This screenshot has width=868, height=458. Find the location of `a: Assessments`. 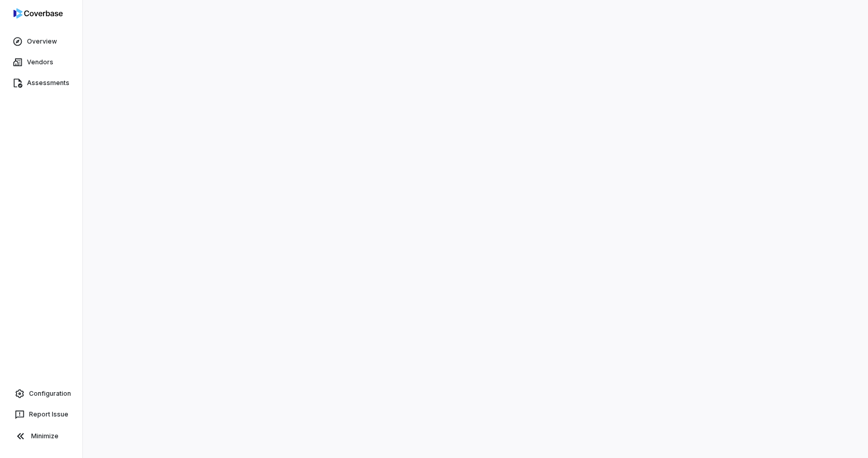

a: Assessments is located at coordinates (41, 83).